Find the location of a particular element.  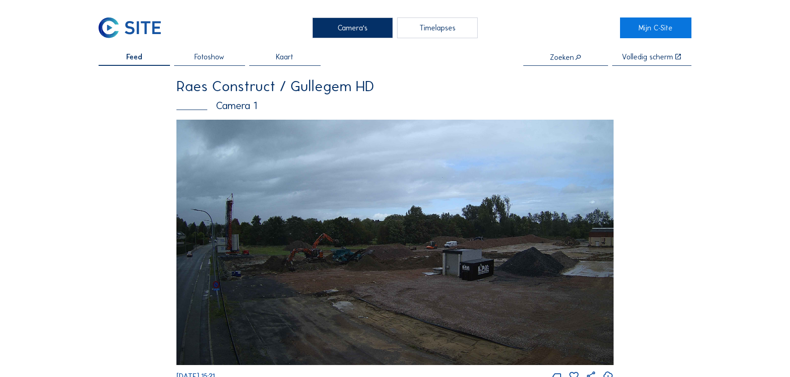

div: Timelapses is located at coordinates (437, 28).